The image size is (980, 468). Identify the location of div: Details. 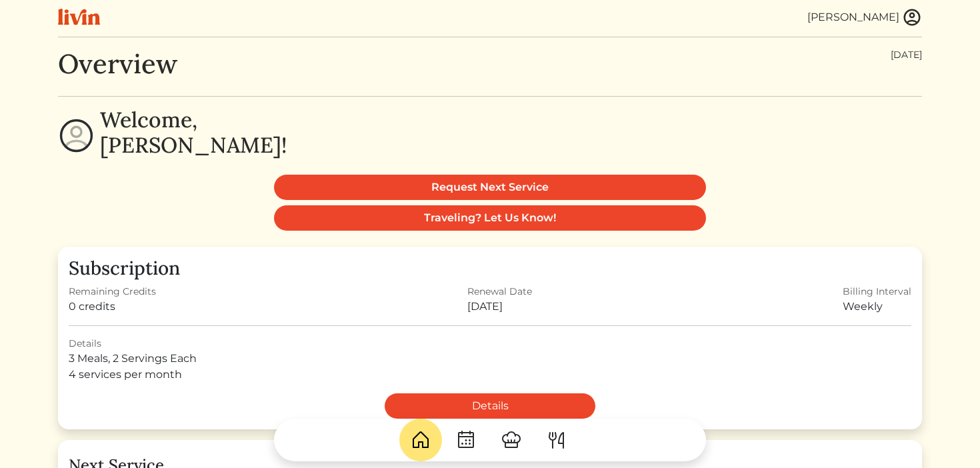
(490, 343).